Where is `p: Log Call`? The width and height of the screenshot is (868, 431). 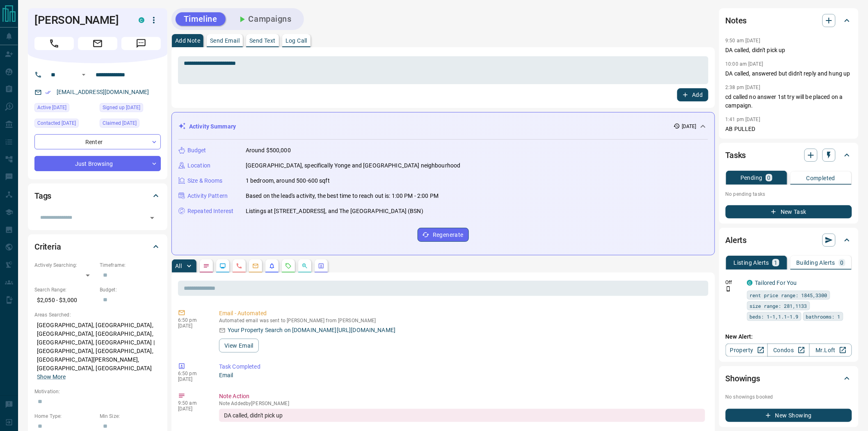
p: Log Call is located at coordinates (296, 41).